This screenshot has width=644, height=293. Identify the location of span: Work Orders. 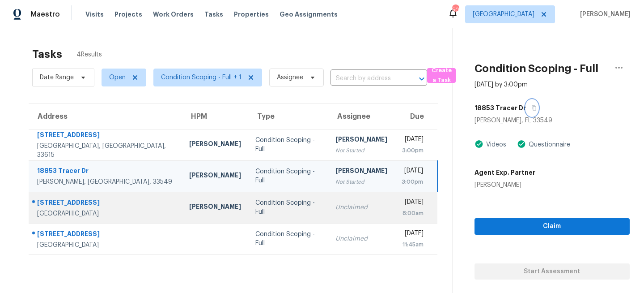
(173, 14).